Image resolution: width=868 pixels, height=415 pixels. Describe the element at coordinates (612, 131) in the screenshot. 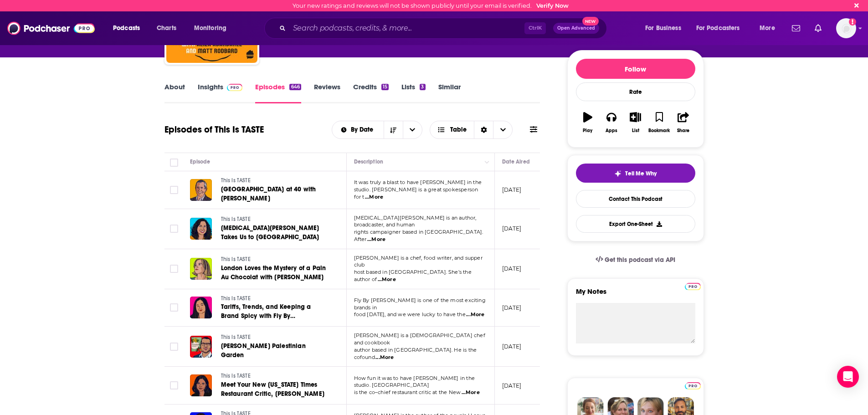

I see `div: Apps` at that location.